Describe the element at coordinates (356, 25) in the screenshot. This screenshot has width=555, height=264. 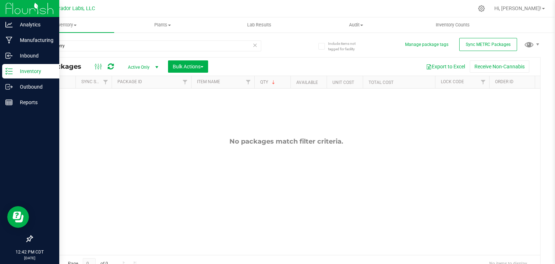
I see `a: Audit` at that location.